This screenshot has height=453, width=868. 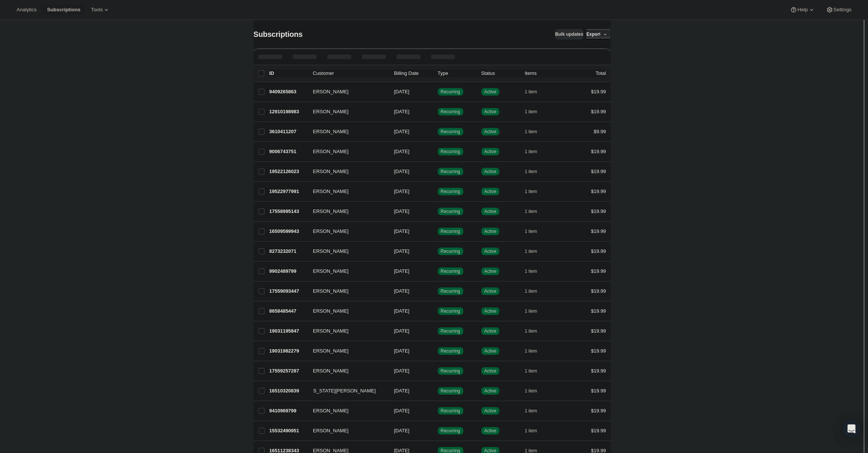 What do you see at coordinates (288, 291) in the screenshot?
I see `p: 17559093447` at bounding box center [288, 291].